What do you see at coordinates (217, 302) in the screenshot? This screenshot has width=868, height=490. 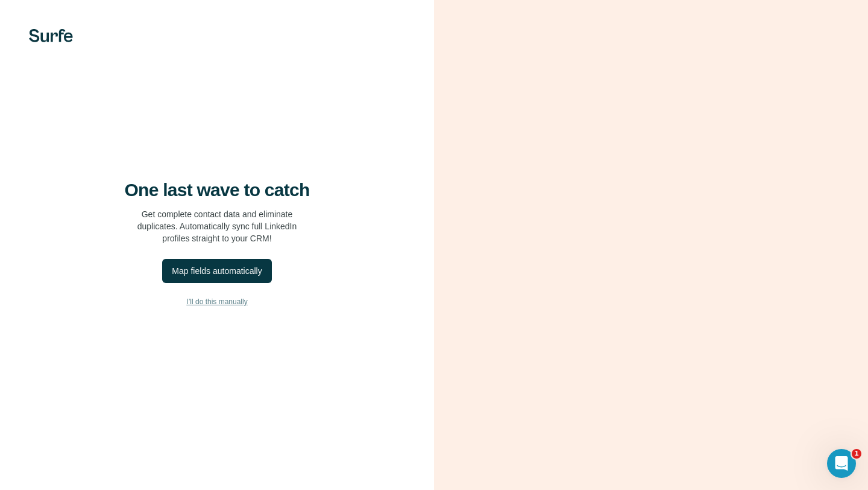 I see `button: I’ll do this manually` at bounding box center [217, 302].